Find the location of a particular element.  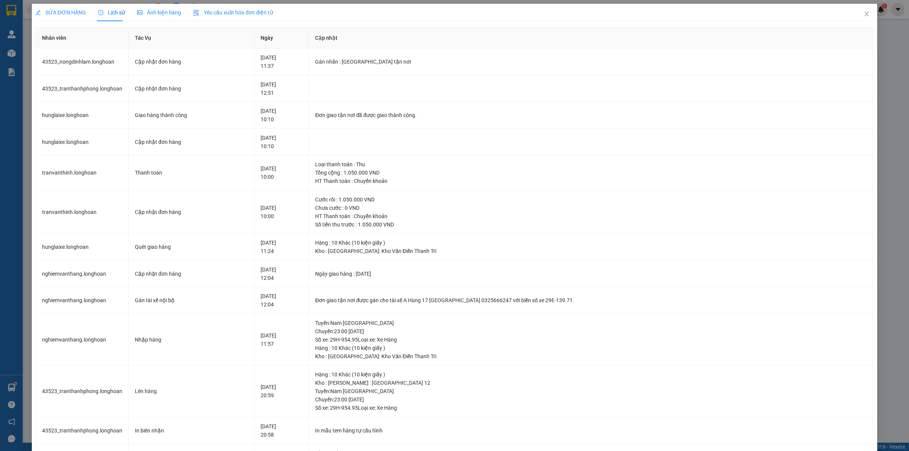

span: Lịch sử is located at coordinates (111, 13).